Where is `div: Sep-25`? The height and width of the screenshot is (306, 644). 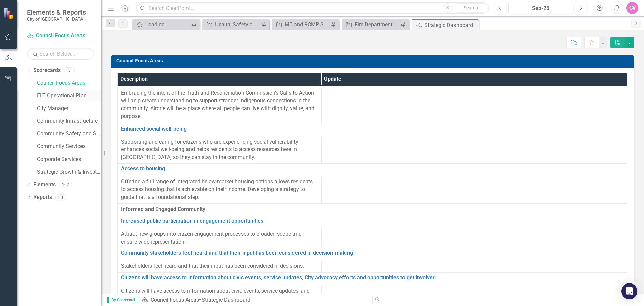
div: Sep-25 is located at coordinates (540, 8).